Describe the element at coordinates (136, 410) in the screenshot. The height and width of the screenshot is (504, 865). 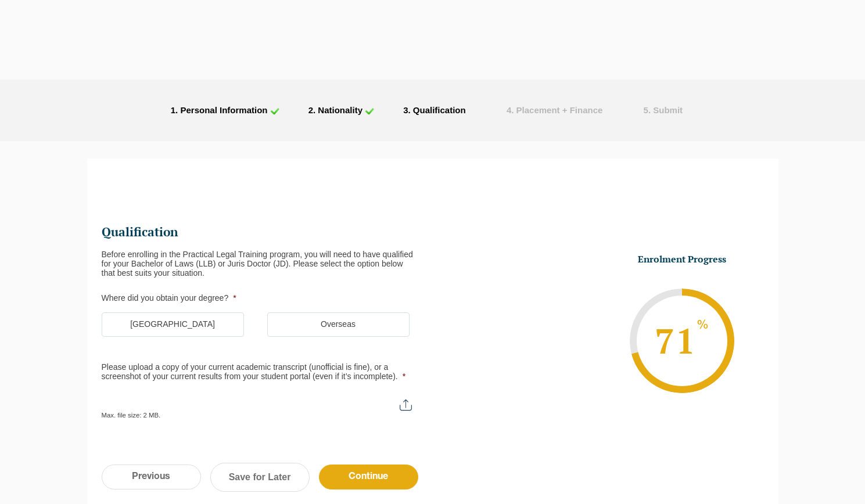
I see `span: Max. file size: 2 MB.` at that location.